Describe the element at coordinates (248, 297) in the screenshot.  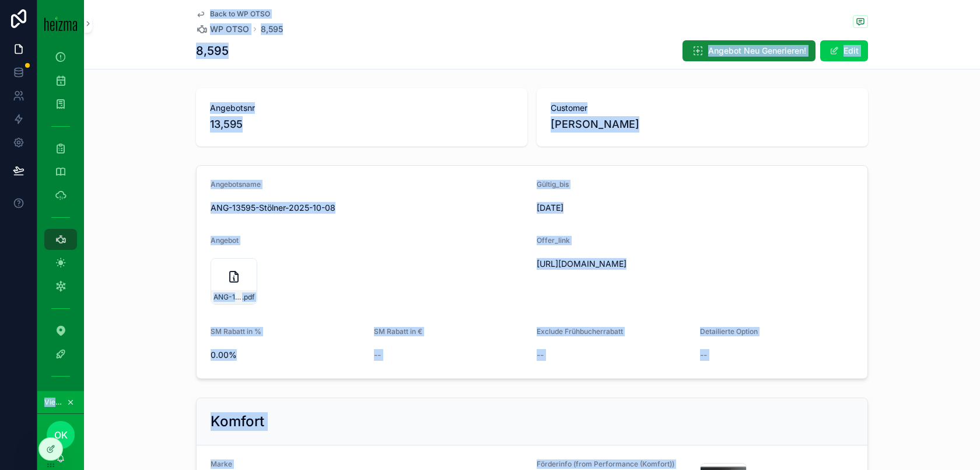
I see `span: .pdf` at that location.